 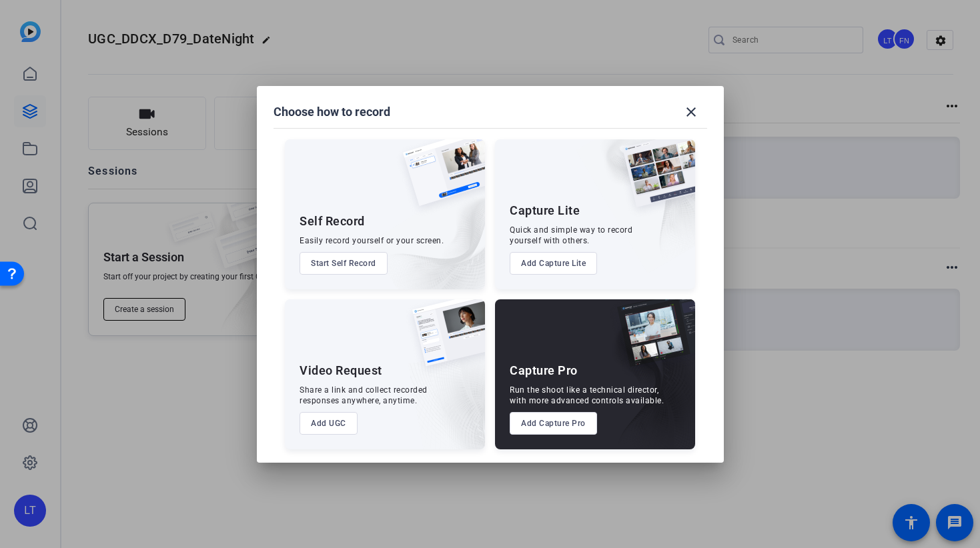 I want to click on div: Self Record, so click(x=332, y=221).